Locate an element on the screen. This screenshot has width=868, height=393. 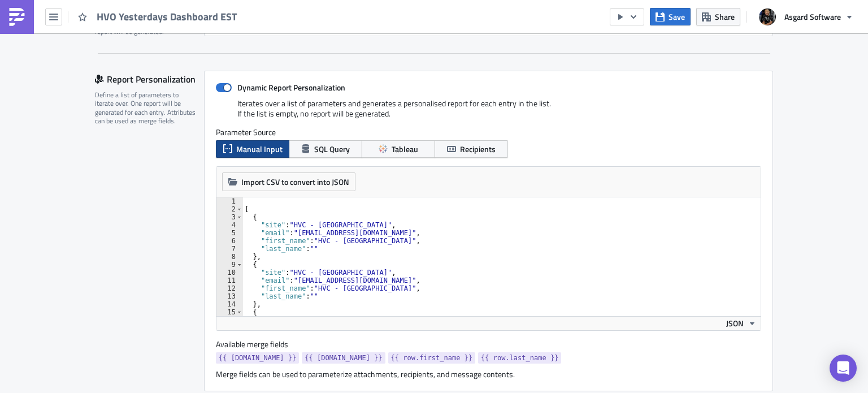
div: 15 is located at coordinates (229, 312).